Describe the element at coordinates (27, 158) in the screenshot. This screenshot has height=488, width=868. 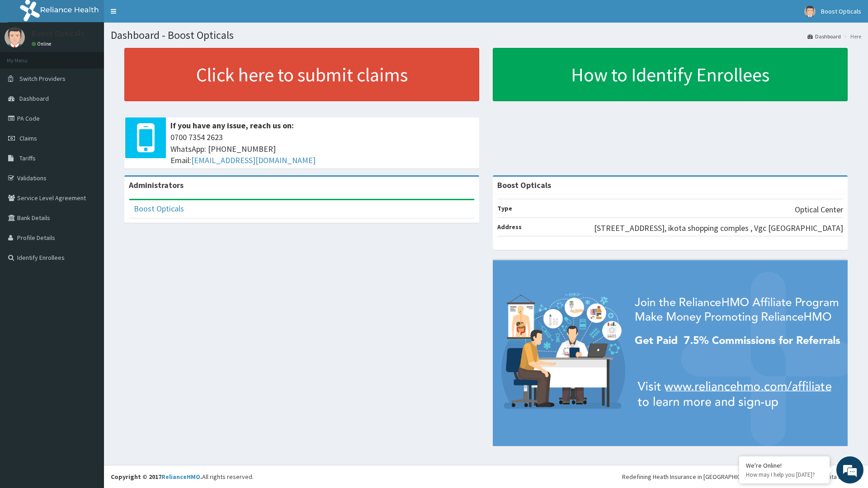
I see `span: Tariffs` at that location.